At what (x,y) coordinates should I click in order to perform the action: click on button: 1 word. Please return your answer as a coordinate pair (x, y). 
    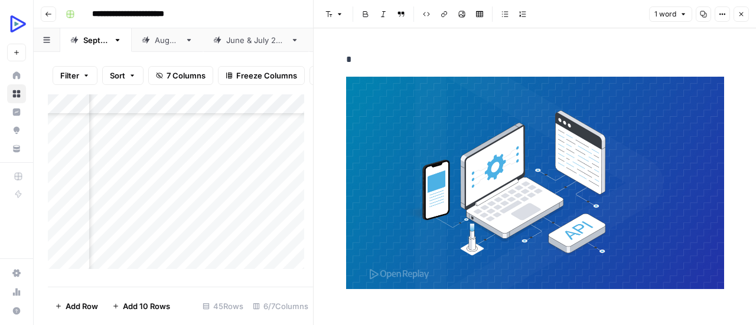
    Looking at the image, I should click on (670, 14).